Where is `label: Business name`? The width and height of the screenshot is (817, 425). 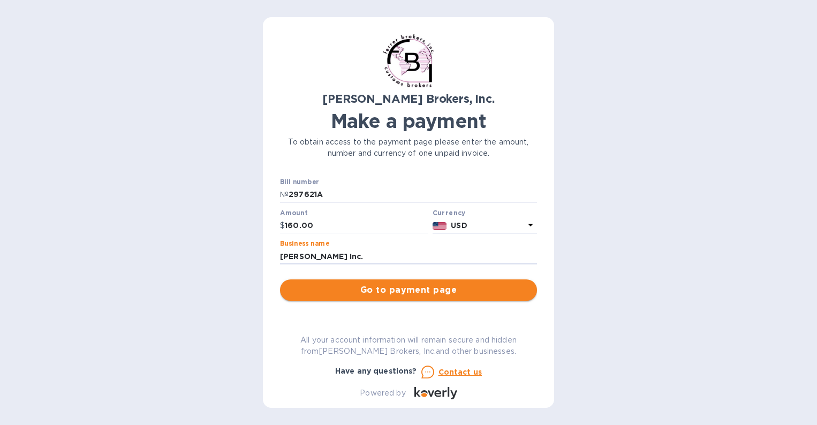 label: Business name is located at coordinates (305, 244).